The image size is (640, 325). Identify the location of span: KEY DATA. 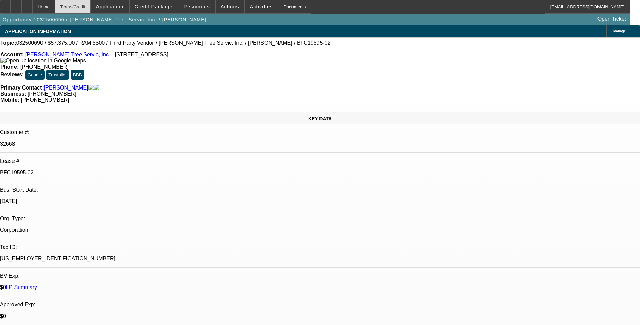
(320, 118).